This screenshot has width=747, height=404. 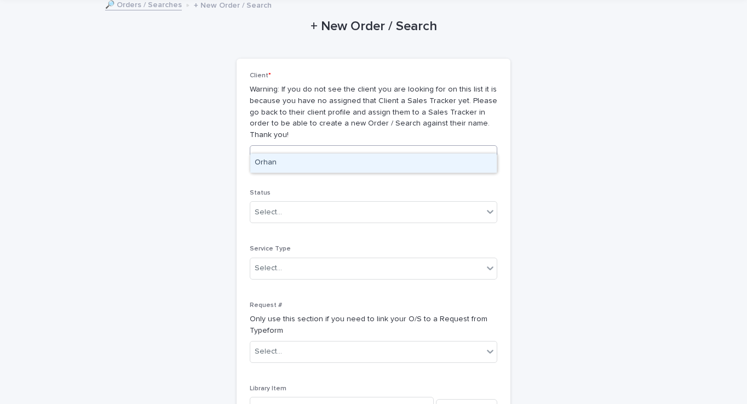 What do you see at coordinates (374, 112) in the screenshot?
I see `p: Warning: If you do not see the client you are looking for on this list it is because you have no ...` at bounding box center [374, 112].